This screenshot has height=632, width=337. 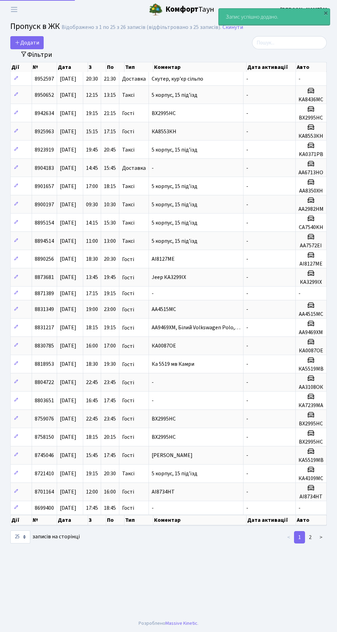 What do you see at coordinates (156, 10) in the screenshot?
I see `img: logo.png` at bounding box center [156, 10].